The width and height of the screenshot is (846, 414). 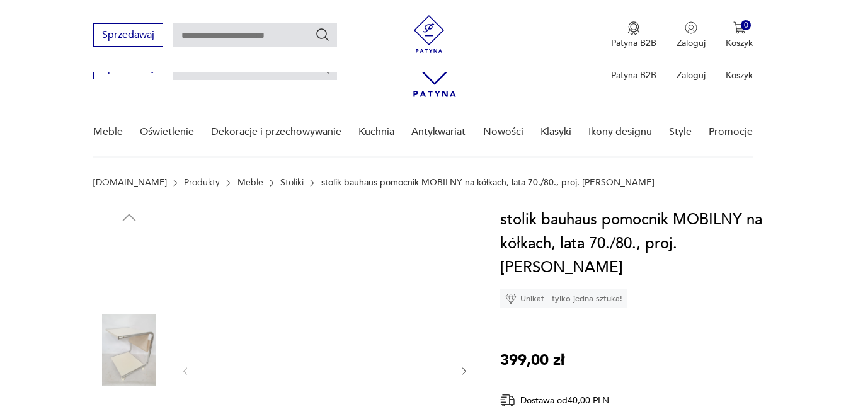 What do you see at coordinates (323, 35) in the screenshot?
I see `button: Szukaj` at bounding box center [323, 35].